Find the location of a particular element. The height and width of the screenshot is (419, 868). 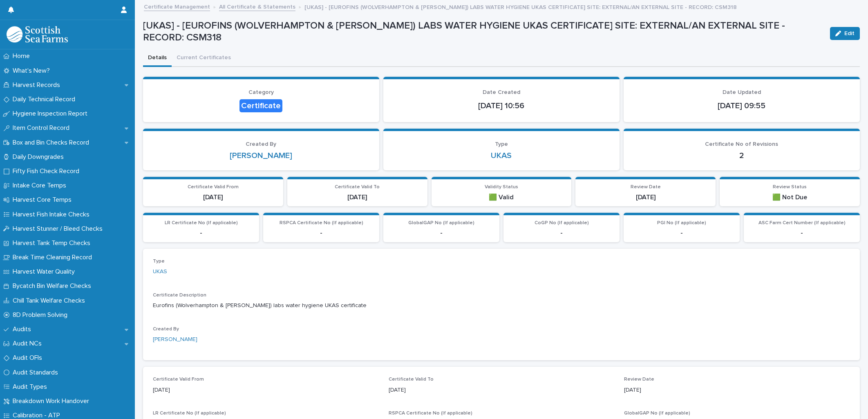

p: 🟩 Valid is located at coordinates (501, 197).